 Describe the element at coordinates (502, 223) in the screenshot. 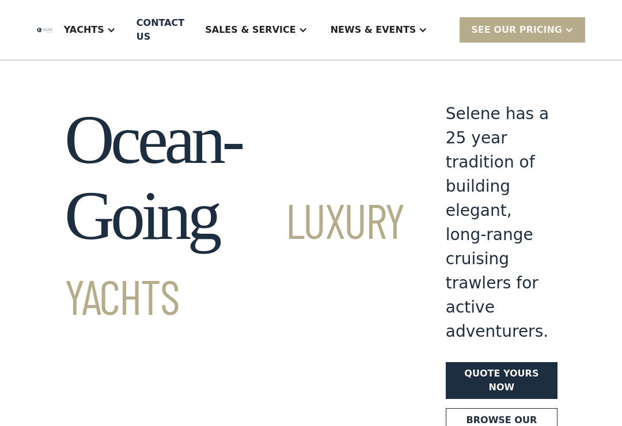

I see `div: Selene has a 25 year tradition of building elegant, long-range cruising trawlers for active adven...` at that location.